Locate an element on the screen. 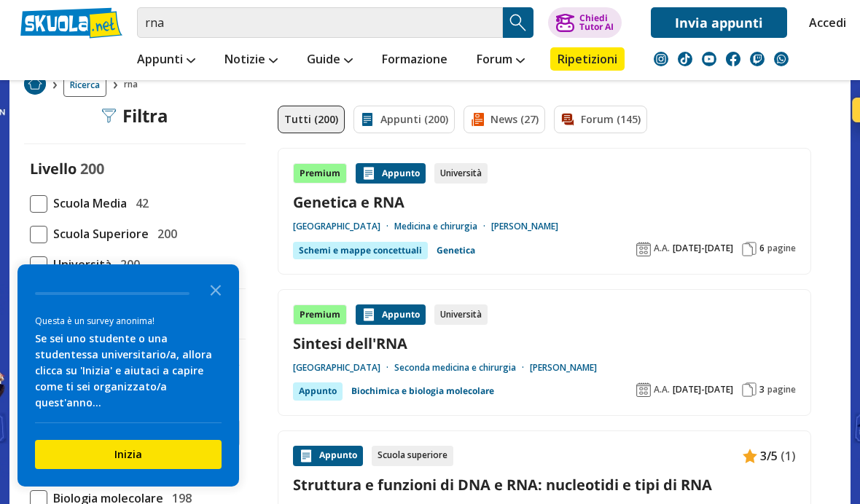  a: Seconda medicina e chirurgia is located at coordinates (462, 367).